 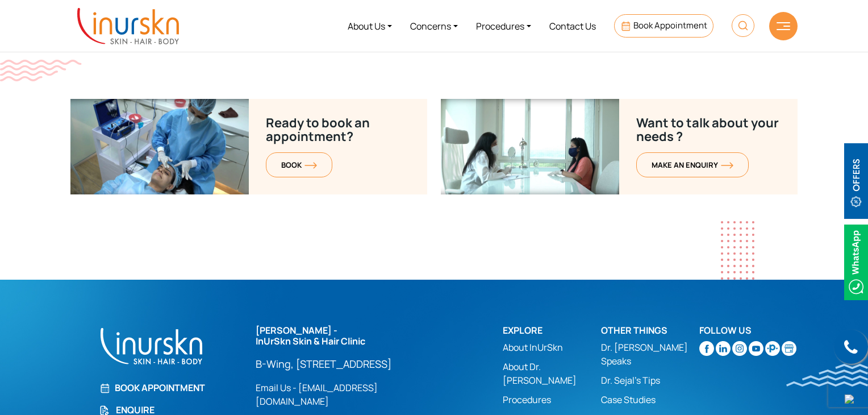 I want to click on img: dotes1, so click(x=738, y=250).